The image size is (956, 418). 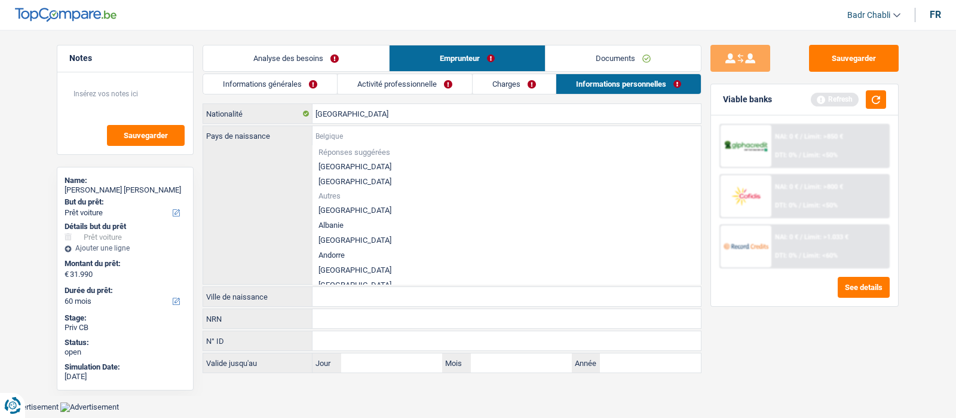 I want to click on label: Jour, so click(x=327, y=363).